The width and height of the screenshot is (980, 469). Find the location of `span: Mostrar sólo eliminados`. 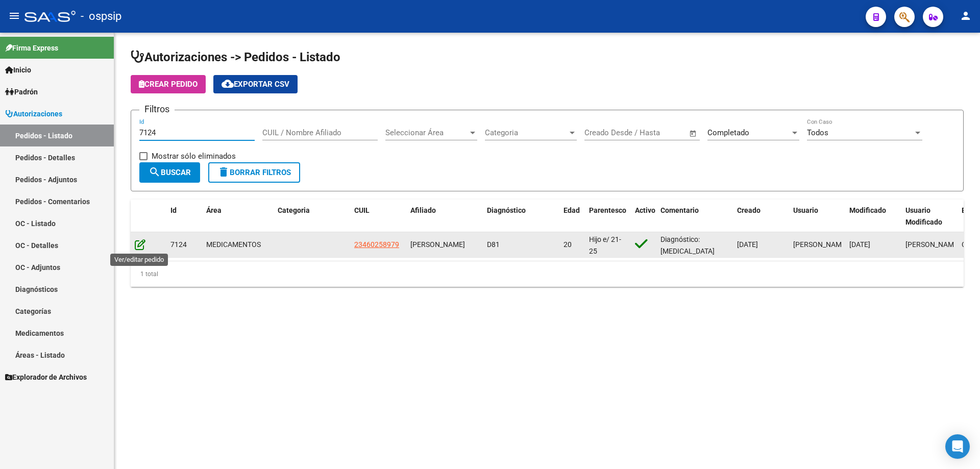

span: Mostrar sólo eliminados is located at coordinates (194, 156).